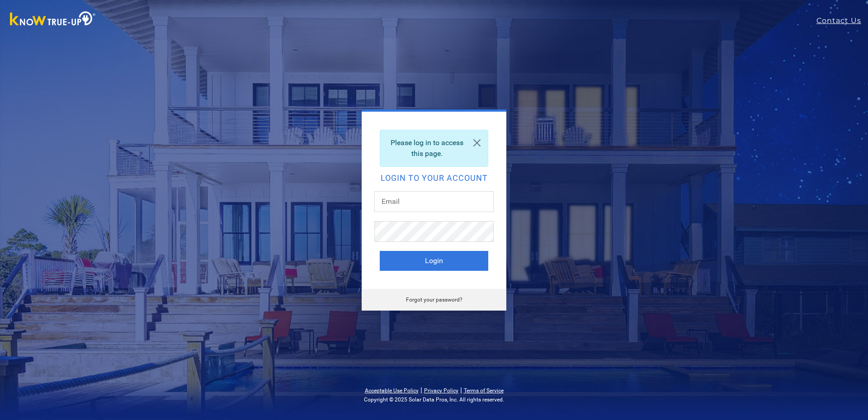  Describe the element at coordinates (391, 391) in the screenshot. I see `a: Acceptable Use Policy` at that location.